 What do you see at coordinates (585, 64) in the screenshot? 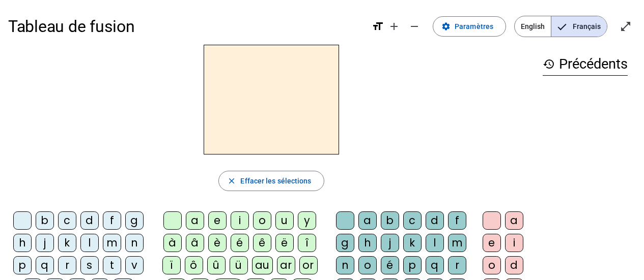
I see `h3: Précédents` at bounding box center [585, 64].